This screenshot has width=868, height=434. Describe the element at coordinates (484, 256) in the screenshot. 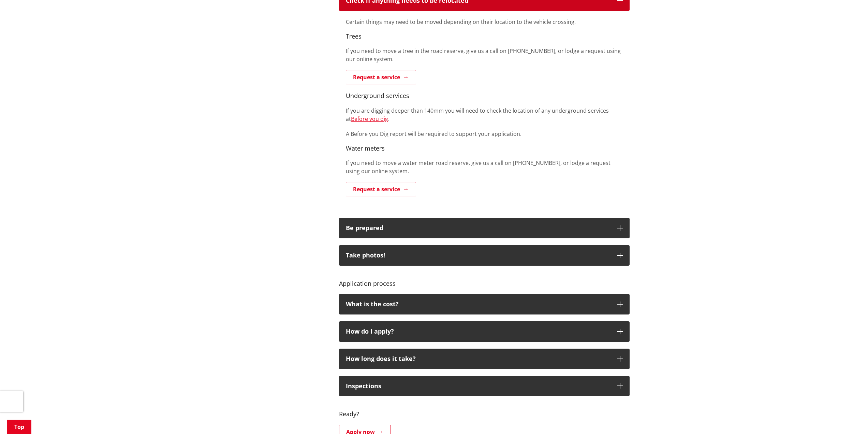

I see `button: Take photos!` at that location.